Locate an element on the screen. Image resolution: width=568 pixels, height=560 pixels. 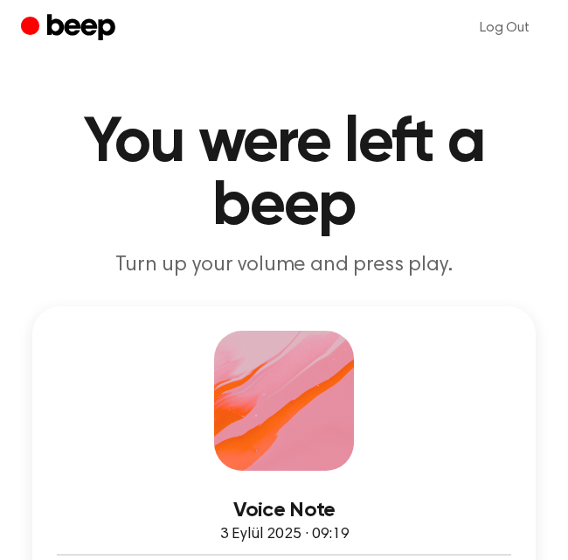
p: Turn up your volume and press play. is located at coordinates (284, 265).